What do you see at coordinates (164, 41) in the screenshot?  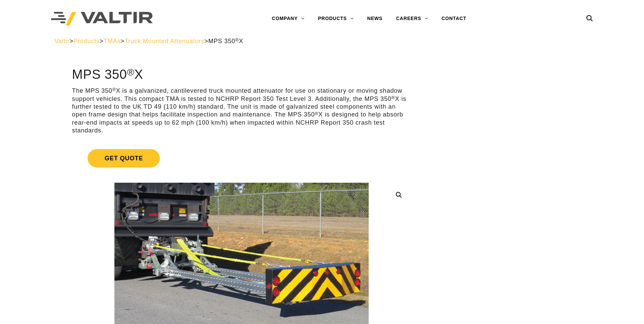 I see `span: Truck Mounted Attenuators` at bounding box center [164, 41].